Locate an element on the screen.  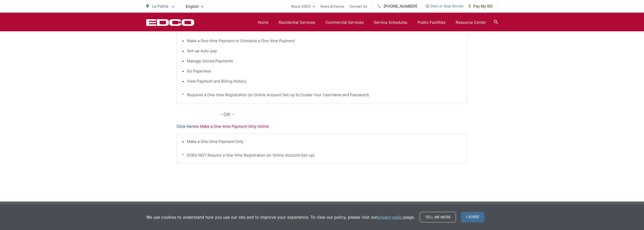
p: * DOES NOT Require a One-time Registration (or Online Account Set-up) is located at coordinates (322, 155).